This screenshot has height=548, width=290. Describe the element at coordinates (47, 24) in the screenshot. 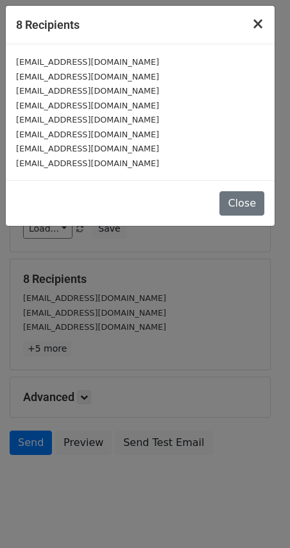

I see `h5: 8 Recipients` at that location.